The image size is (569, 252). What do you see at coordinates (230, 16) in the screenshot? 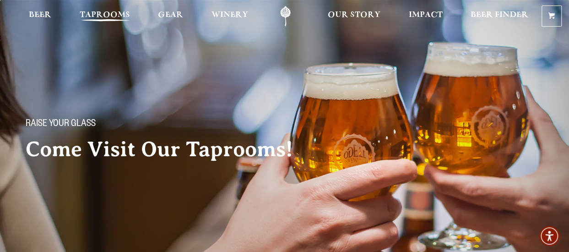
I see `a: Winery` at bounding box center [230, 16].